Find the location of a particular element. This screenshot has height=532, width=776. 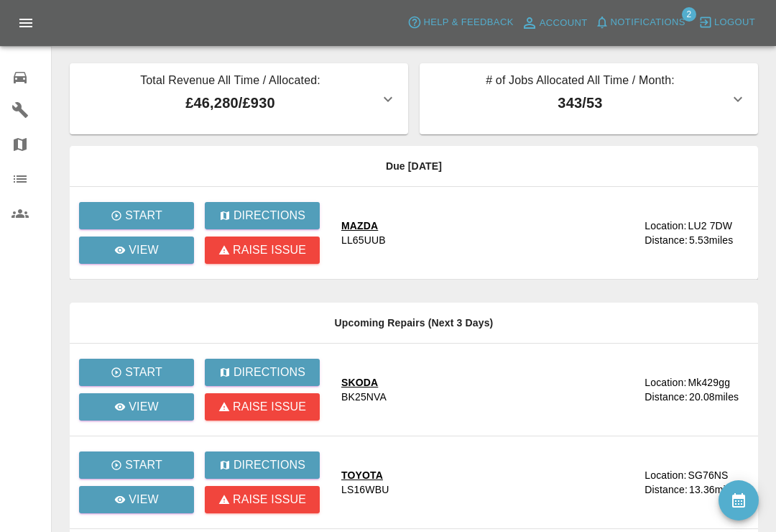

p: 343 / 53 is located at coordinates (580, 103).